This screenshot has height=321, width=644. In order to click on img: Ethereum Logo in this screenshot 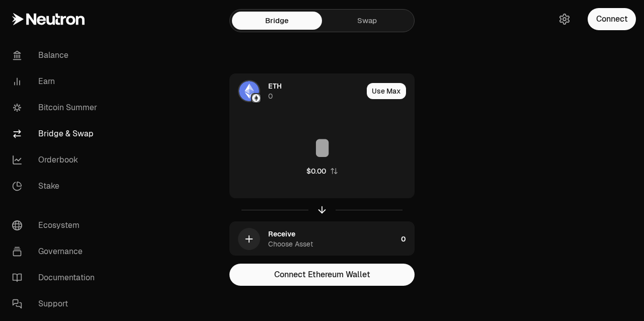, I will do `click(256, 98)`.